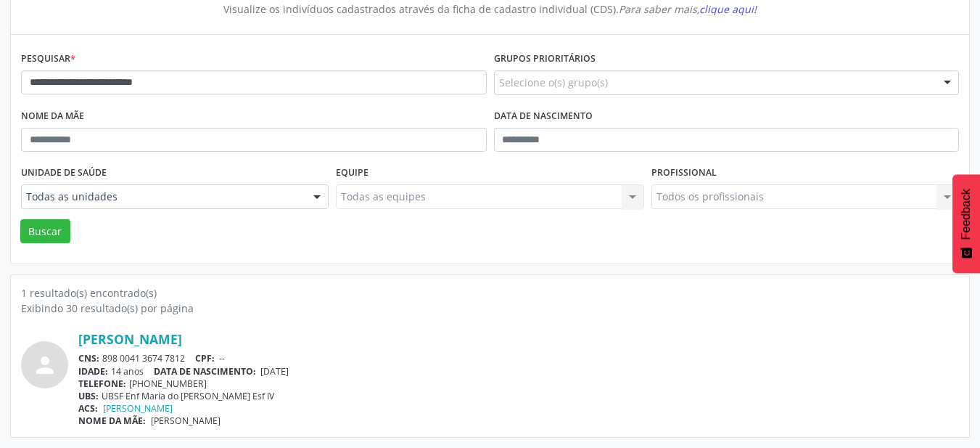 This screenshot has height=448, width=980. I want to click on span: CPF:, so click(205, 358).